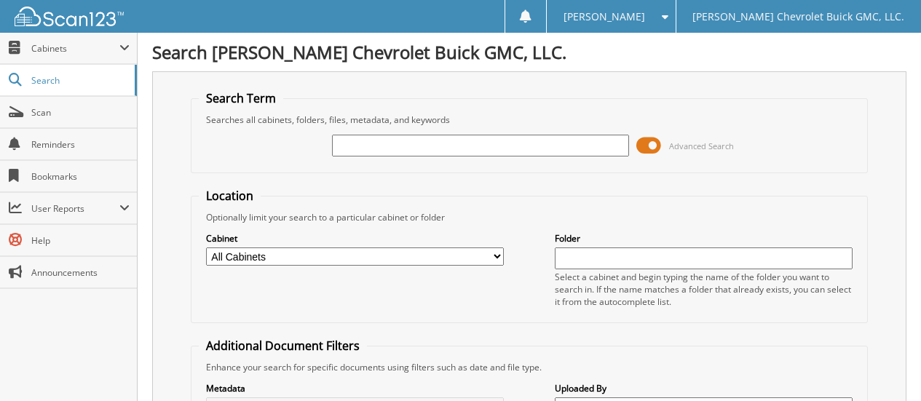  What do you see at coordinates (75, 48) in the screenshot?
I see `span: Cabinets` at bounding box center [75, 48].